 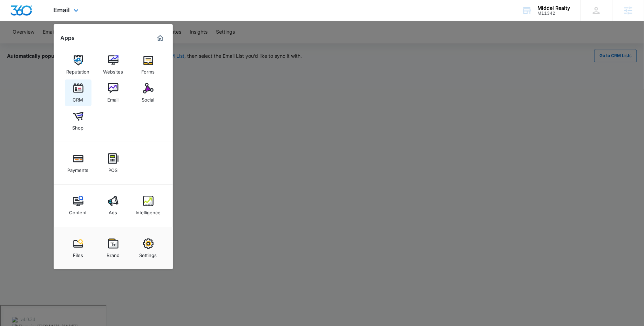 What do you see at coordinates (72, 44) in the screenshot?
I see `img: tab_keywords_by_traffic_grey.svg` at bounding box center [72, 44].